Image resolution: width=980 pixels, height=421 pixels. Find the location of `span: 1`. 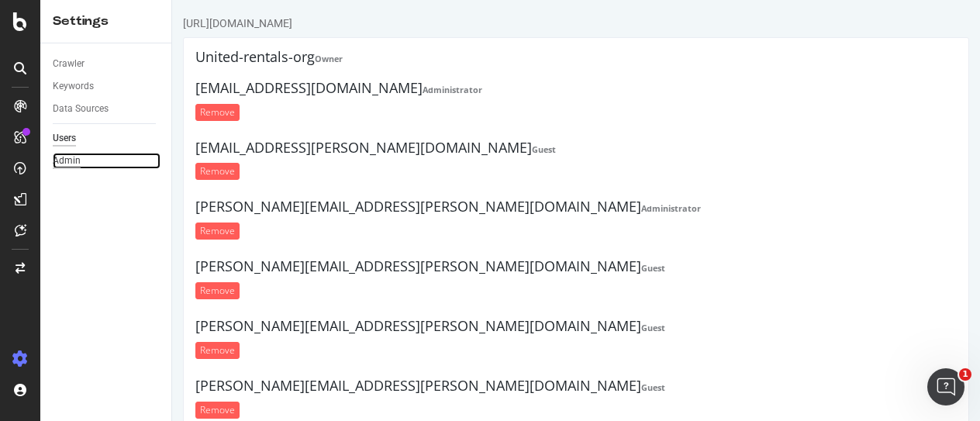

span: 1 is located at coordinates (965, 374).